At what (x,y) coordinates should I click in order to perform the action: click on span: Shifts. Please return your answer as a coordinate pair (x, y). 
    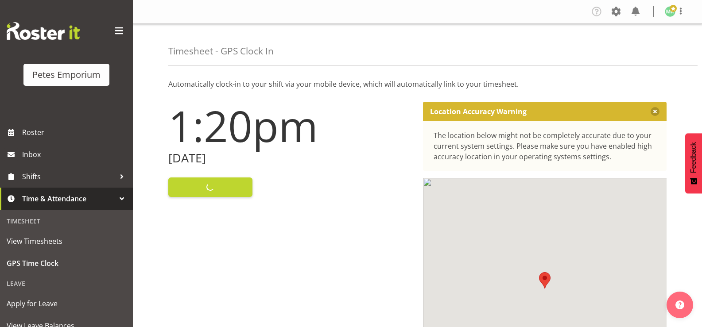
    Looking at the image, I should click on (69, 177).